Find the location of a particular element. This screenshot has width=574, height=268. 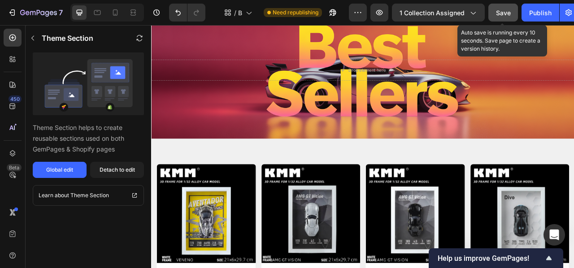

span: Need republishing is located at coordinates (295, 13).